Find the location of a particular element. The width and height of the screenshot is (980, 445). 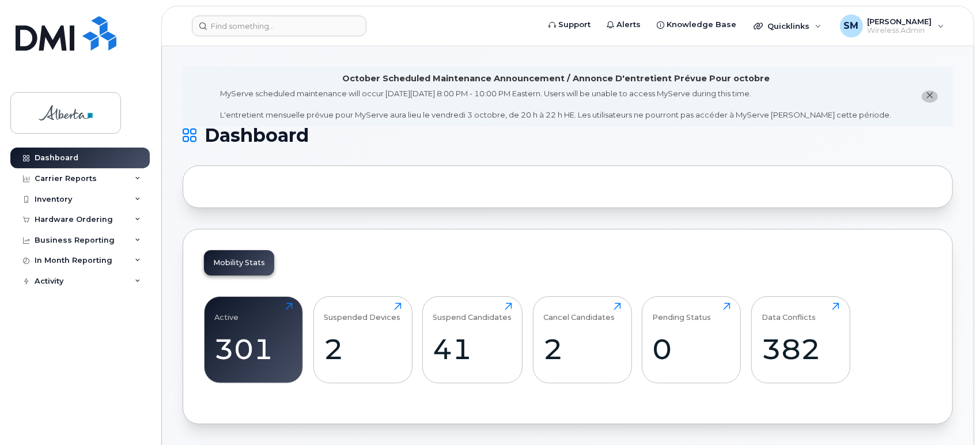

div: Suspend Candidates is located at coordinates (473, 312).